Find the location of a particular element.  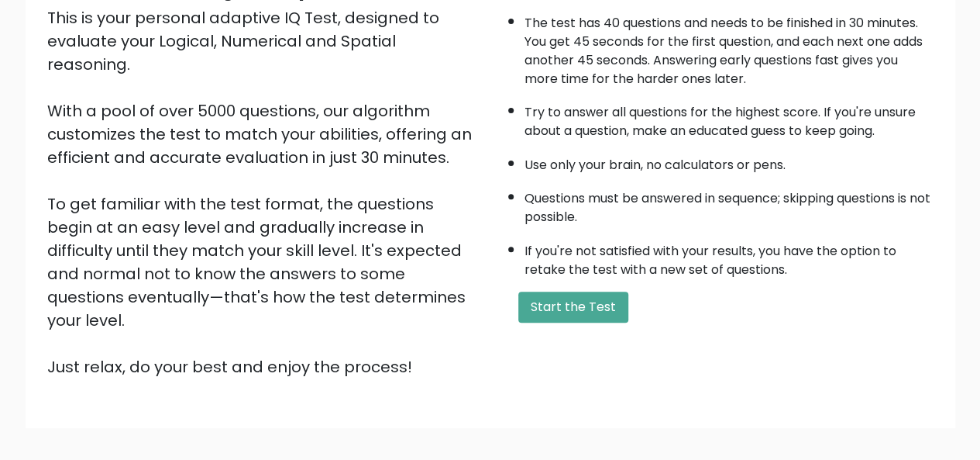

li: If you're not satisfied with your results, you have the option to retake the test with a new set ... is located at coordinates (729, 257).